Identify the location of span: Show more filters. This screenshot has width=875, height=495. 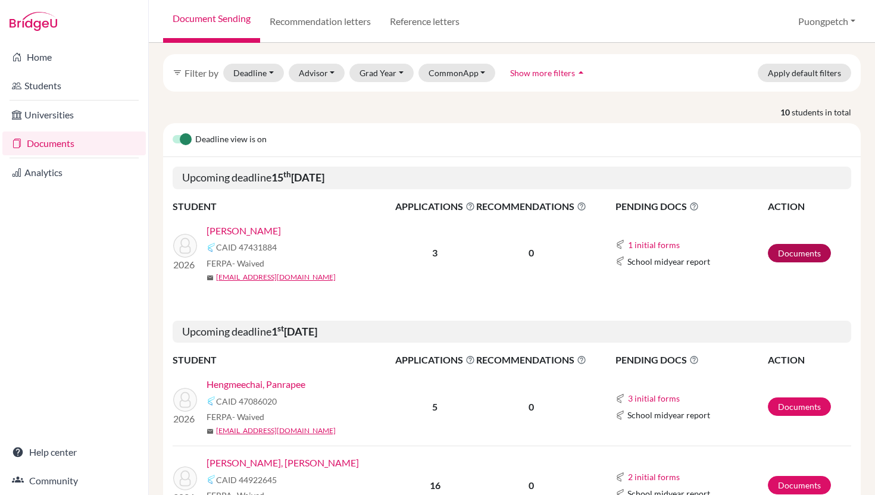
(542, 73).